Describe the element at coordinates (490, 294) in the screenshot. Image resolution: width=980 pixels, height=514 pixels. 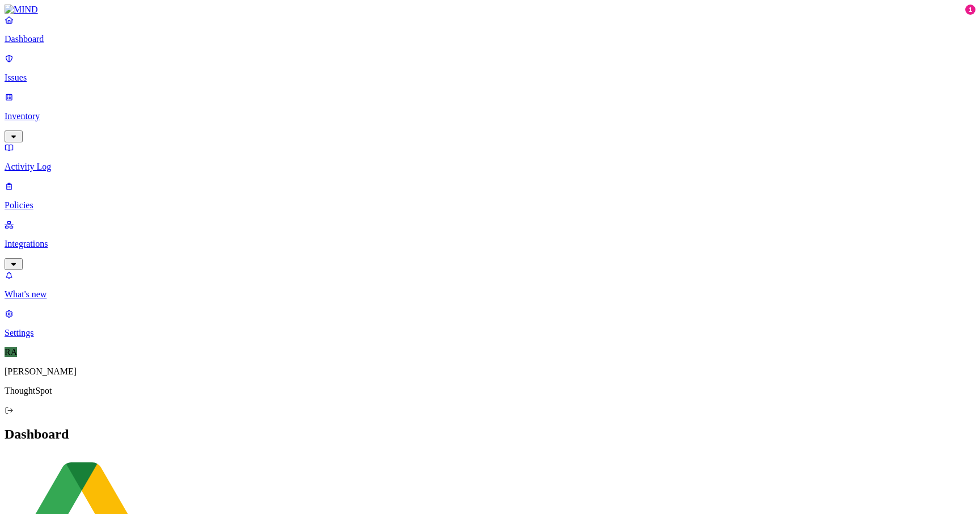
I see `p: What's new` at that location.